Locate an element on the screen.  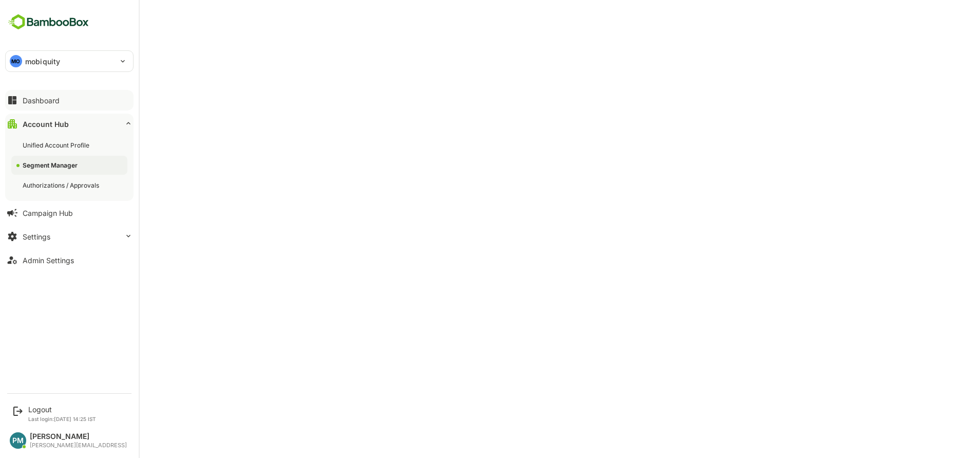
div: Account Hub is located at coordinates (45, 124).